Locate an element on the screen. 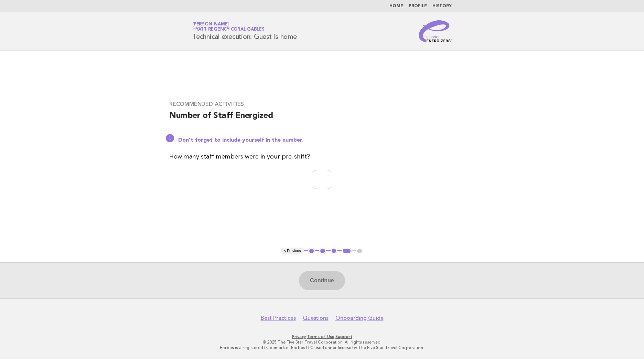 The image size is (644, 359). a: Profile is located at coordinates (418, 6).